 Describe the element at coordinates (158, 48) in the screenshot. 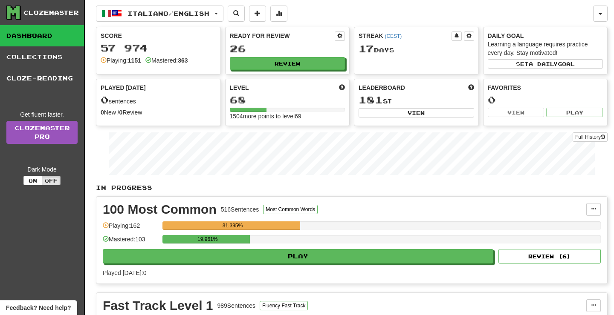

I see `div: 57 974` at that location.